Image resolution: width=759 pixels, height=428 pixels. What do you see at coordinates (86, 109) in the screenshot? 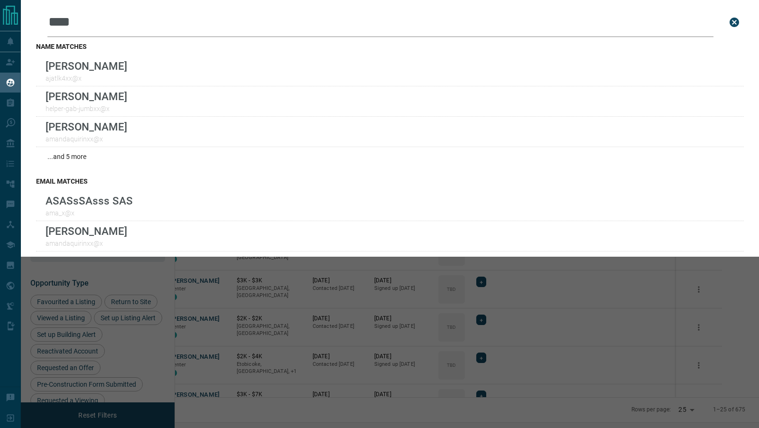
I see `p: helper-gab-jumbxx@x` at bounding box center [86, 109].